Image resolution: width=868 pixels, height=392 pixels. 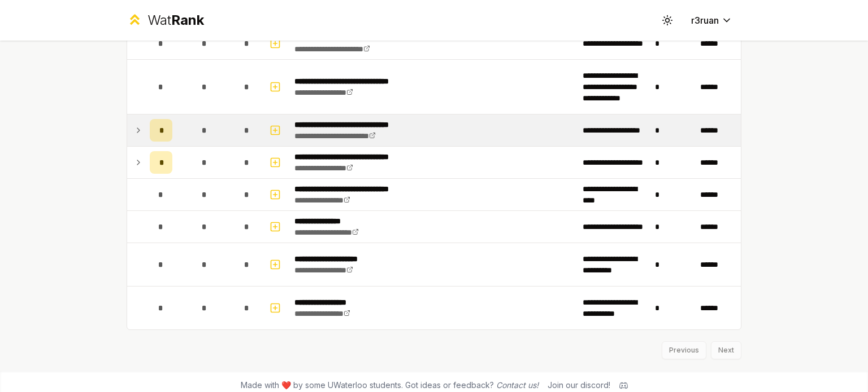 What do you see at coordinates (579, 385) in the screenshot?
I see `div: Join our discord!` at bounding box center [579, 385].